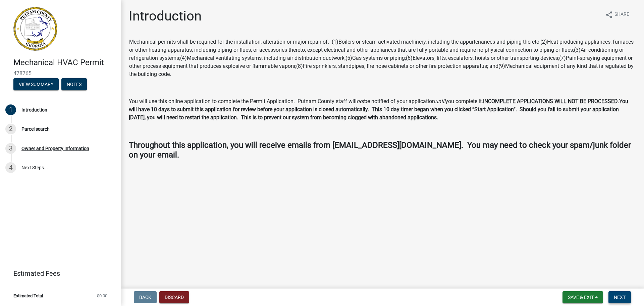 The width and height of the screenshot is (644, 306). What do you see at coordinates (35, 129) in the screenshot?
I see `div: Parcel search` at bounding box center [35, 129].